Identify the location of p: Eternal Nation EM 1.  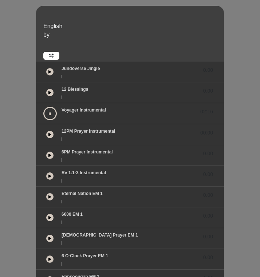
(82, 193).